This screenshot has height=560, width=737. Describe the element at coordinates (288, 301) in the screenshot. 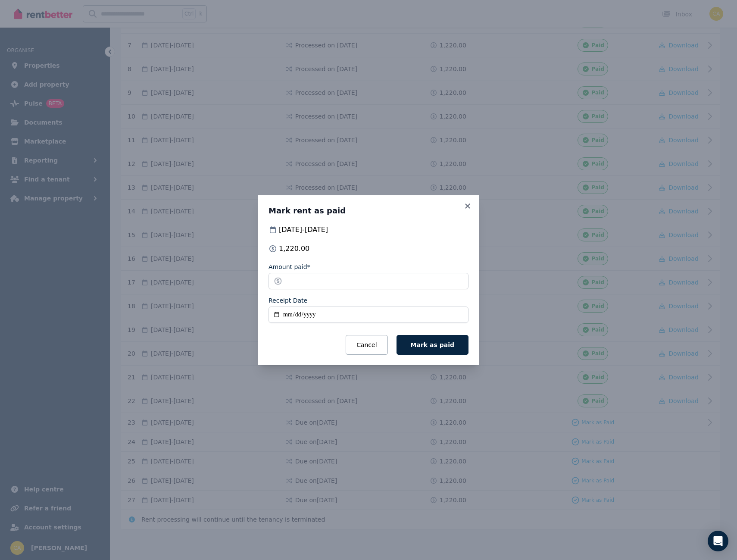

I see `label: Receipt Date` at that location.